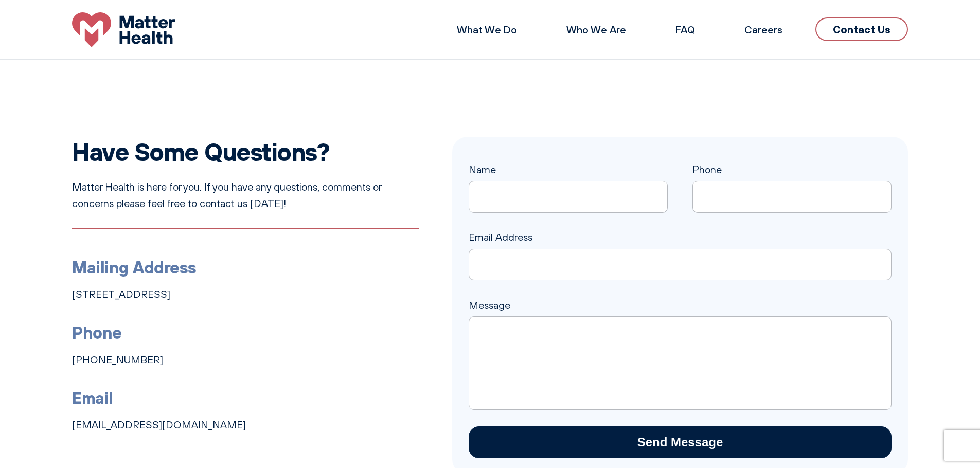 The width and height of the screenshot is (980, 468). What do you see at coordinates (246, 196) in the screenshot?
I see `p: Matter Health is here for you. If you have any questions, comments or concerns please feel free t...` at bounding box center [246, 196].